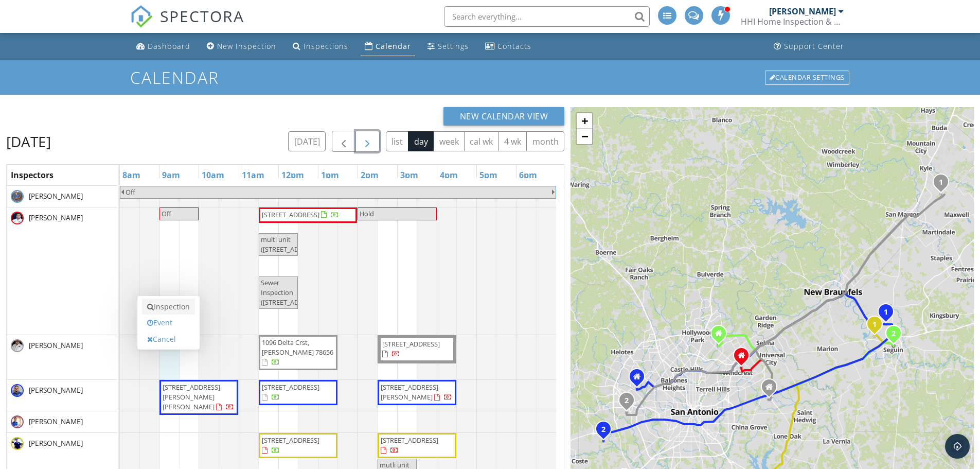 The height and width of the screenshot is (469, 980). What do you see at coordinates (202, 16) in the screenshot?
I see `span: SPECTORA` at bounding box center [202, 16].